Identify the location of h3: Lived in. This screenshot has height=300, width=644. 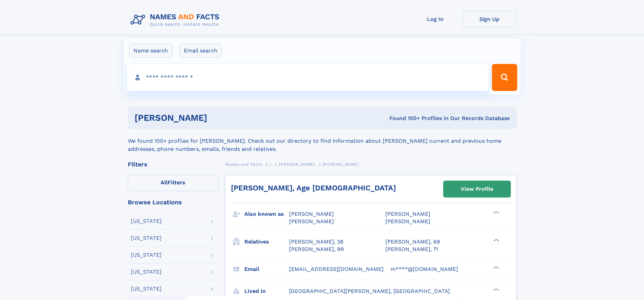
(267, 291).